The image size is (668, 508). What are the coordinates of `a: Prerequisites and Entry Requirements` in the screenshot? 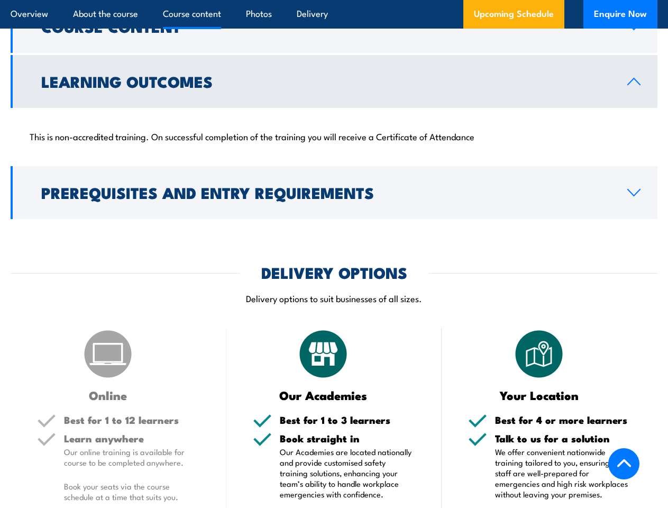 It's located at (334, 192).